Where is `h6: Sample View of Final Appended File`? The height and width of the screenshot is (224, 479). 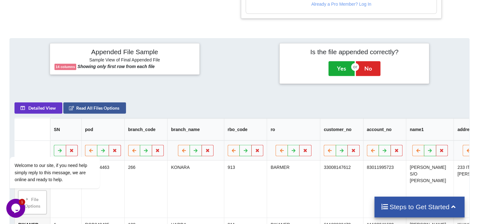
h6: Sample View of Final Appended File is located at coordinates (125, 60).